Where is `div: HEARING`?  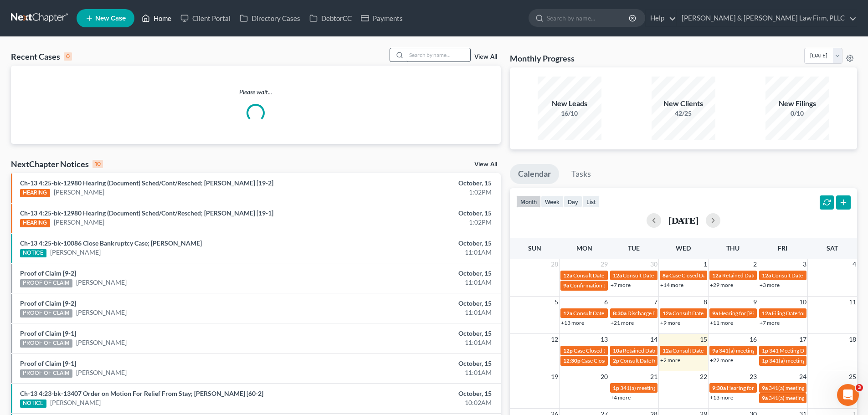
div: HEARING is located at coordinates (35, 223).